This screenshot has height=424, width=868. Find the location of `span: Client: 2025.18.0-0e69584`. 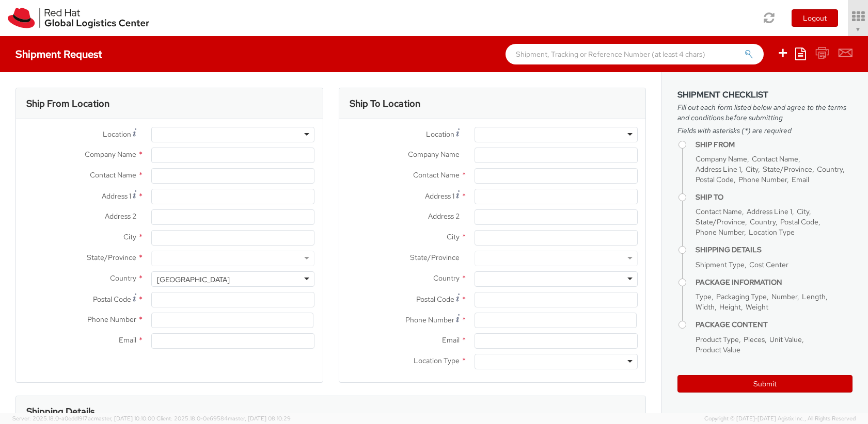

span: Client: 2025.18.0-0e69584 is located at coordinates (223, 419).